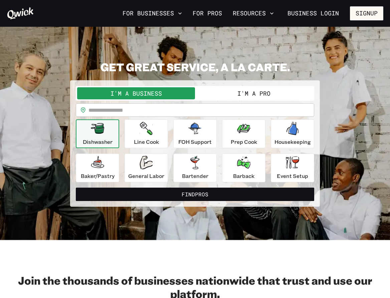 The height and width of the screenshot is (298, 390). Describe the element at coordinates (244, 168) in the screenshot. I see `button: Barback` at that location.